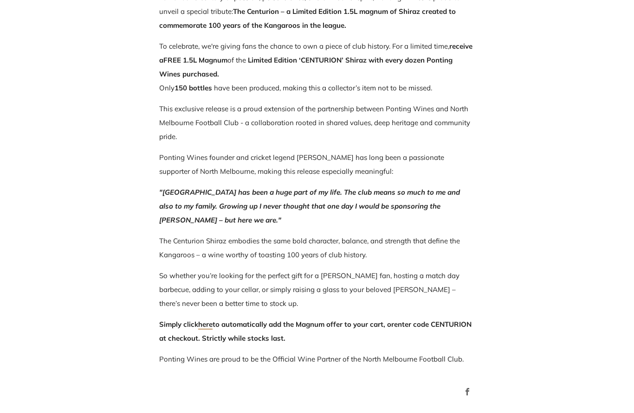 The image size is (634, 413). What do you see at coordinates (322, 88) in the screenshot?
I see `span: have been produced, making this a collector’s item not to be missed.` at bounding box center [322, 88].